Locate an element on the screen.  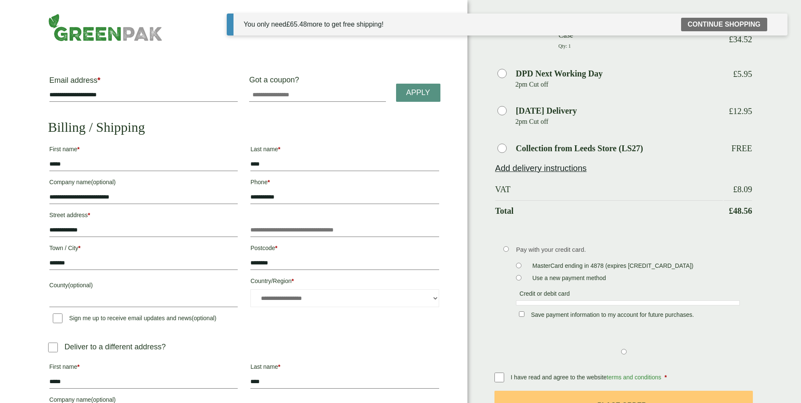
a: Apply is located at coordinates (418, 93).